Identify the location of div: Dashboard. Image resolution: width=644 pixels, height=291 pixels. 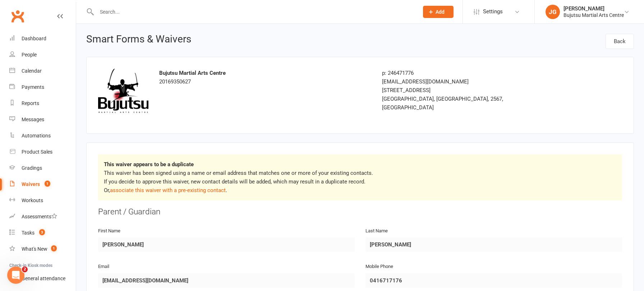
(34, 38).